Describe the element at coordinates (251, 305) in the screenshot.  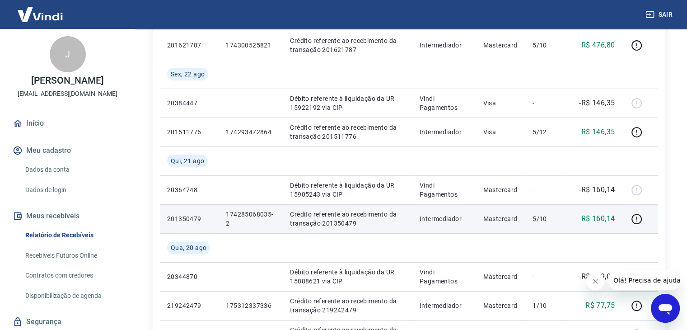
I see `p: 175312337336` at that location.